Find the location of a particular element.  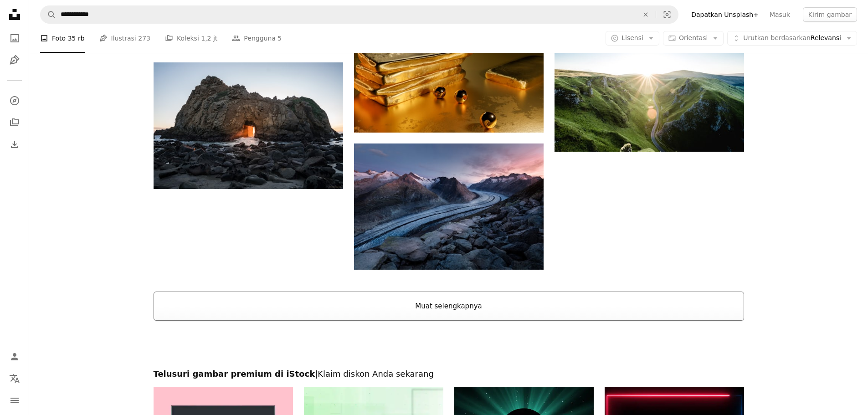

span: | Klaim diskon Anda sekarang is located at coordinates (374, 374).